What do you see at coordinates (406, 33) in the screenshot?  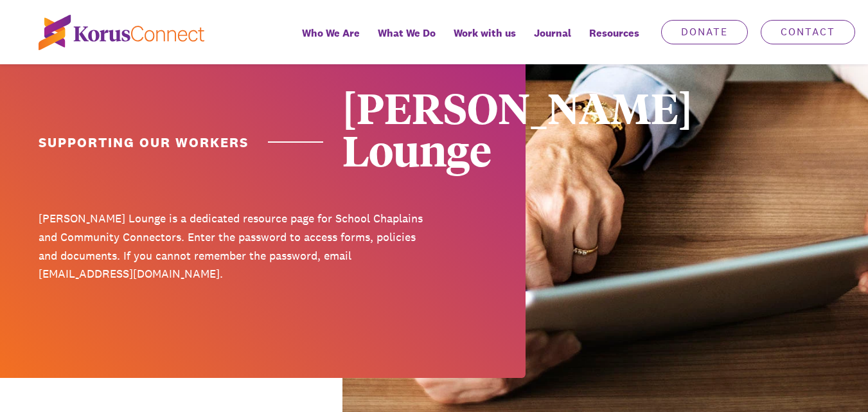 I see `span: What We Do` at bounding box center [406, 33].